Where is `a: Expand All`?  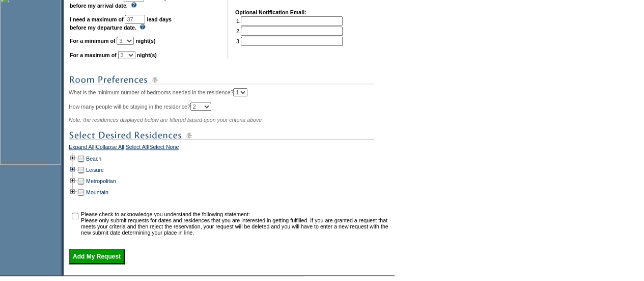 a: Expand All is located at coordinates (82, 149).